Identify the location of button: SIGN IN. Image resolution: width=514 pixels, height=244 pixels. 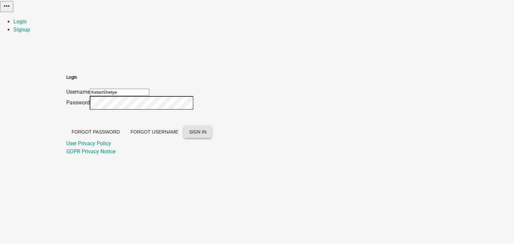
(198, 132).